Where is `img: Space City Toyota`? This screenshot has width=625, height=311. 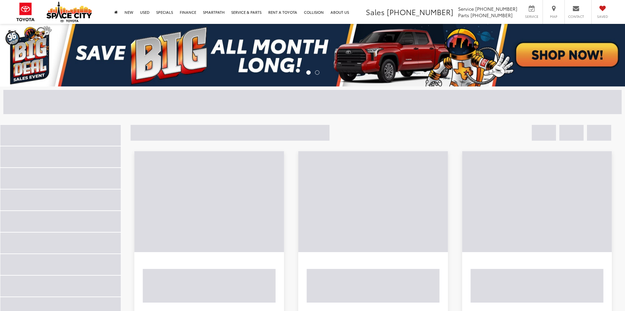 img: Space City Toyota is located at coordinates (69, 12).